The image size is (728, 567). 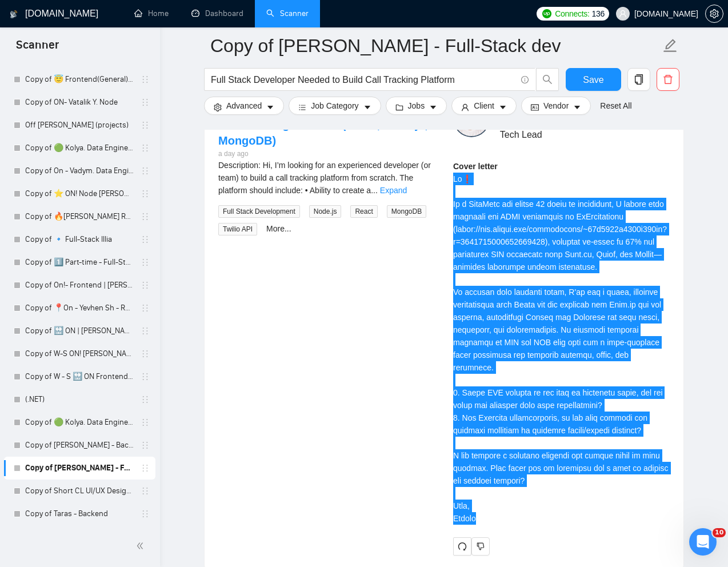 I want to click on span: Full Stack Development, so click(x=259, y=211).